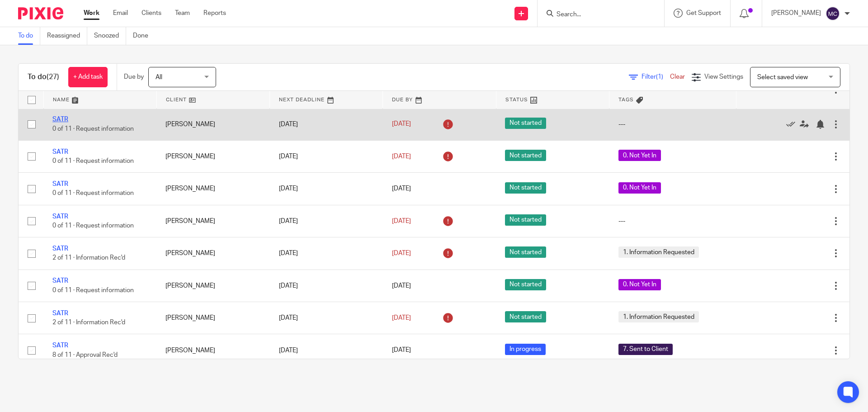  I want to click on span: In progress, so click(525, 349).